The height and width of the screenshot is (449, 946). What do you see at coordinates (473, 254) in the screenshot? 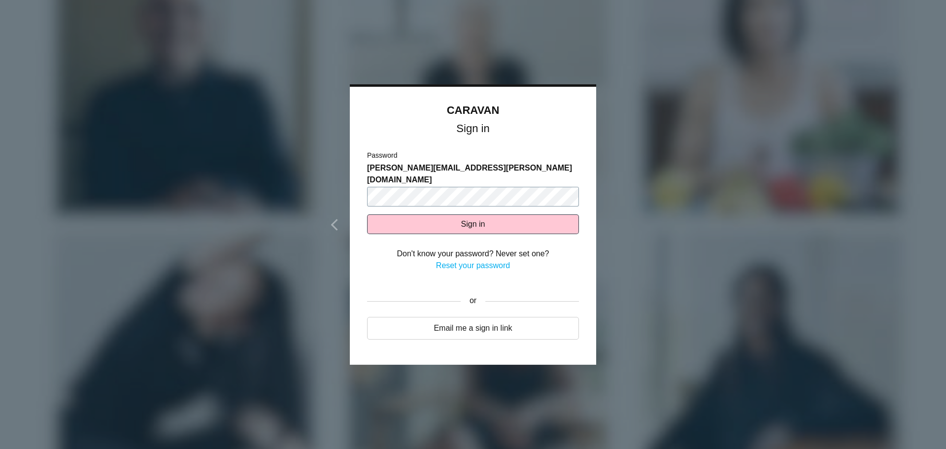
I see `div: Don't know your password? Never set one?` at bounding box center [473, 254].